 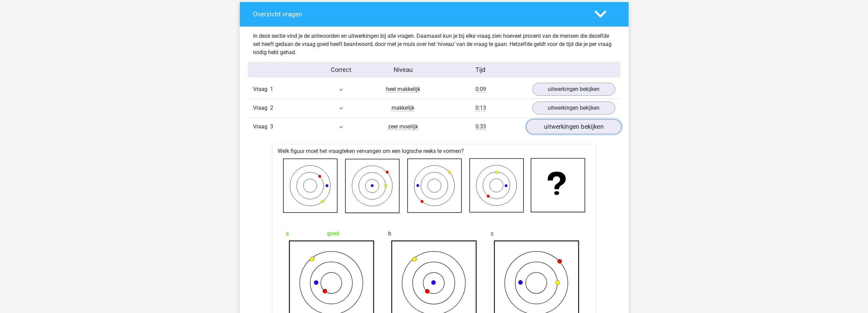 What do you see at coordinates (403, 127) in the screenshot?
I see `span: zeer moeilijk` at bounding box center [403, 127].